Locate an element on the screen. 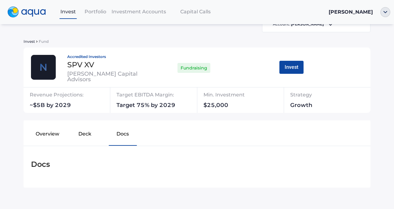 This screenshot has width=394, height=209. span: Fund is located at coordinates (44, 41).